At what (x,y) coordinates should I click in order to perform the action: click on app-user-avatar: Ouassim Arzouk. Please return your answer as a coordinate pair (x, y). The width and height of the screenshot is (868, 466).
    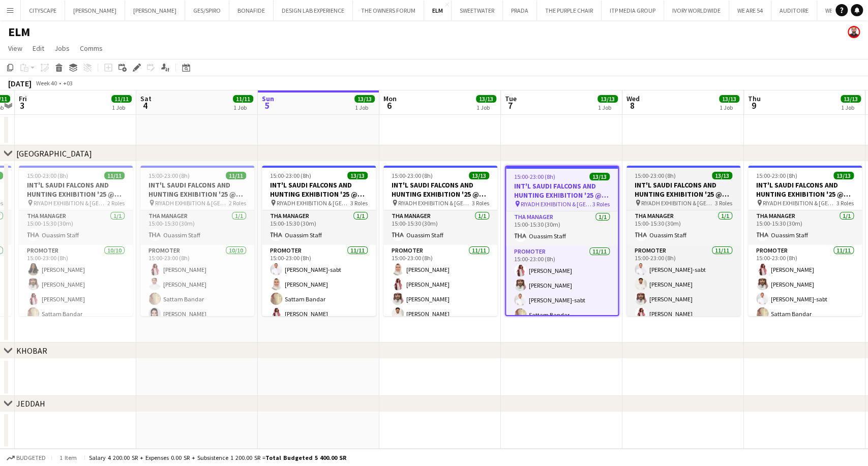
    Looking at the image, I should click on (854, 32).